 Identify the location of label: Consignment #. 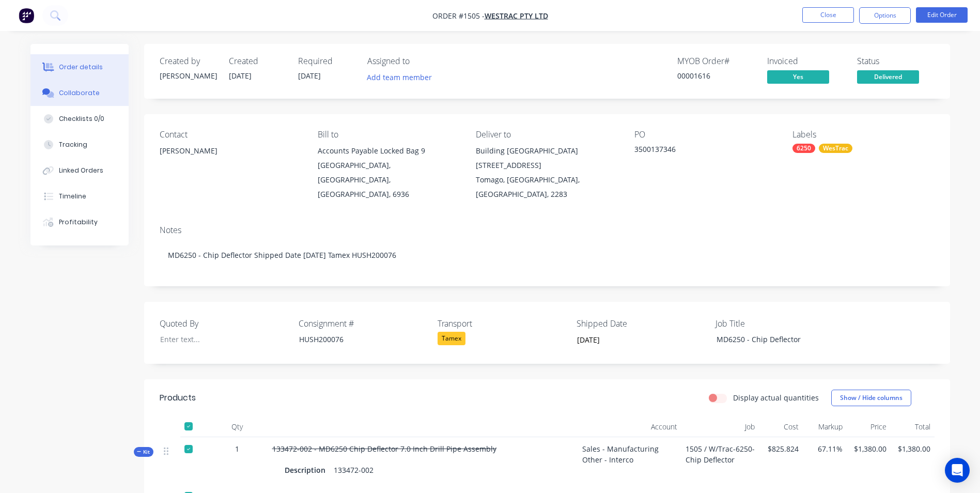
(363, 323).